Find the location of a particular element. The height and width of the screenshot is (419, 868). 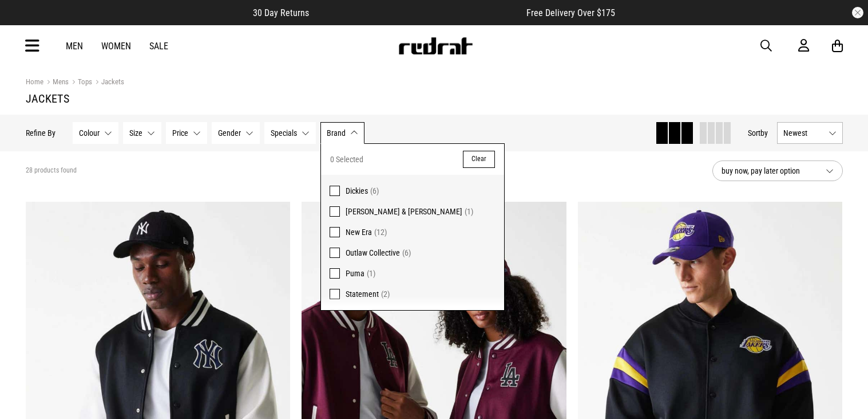

span: New Era is located at coordinates (359, 232).